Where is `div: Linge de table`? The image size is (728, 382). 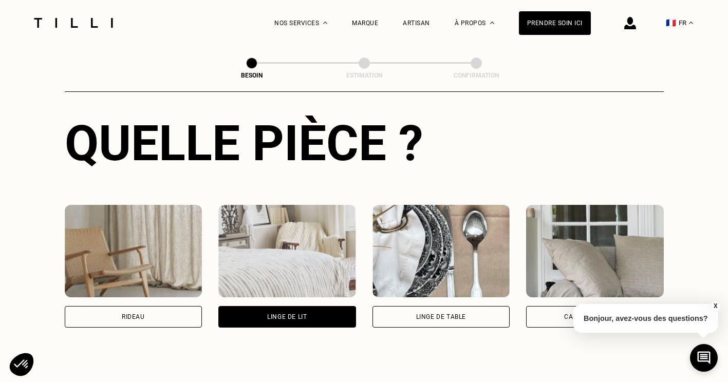 div: Linge de table is located at coordinates (441, 317).